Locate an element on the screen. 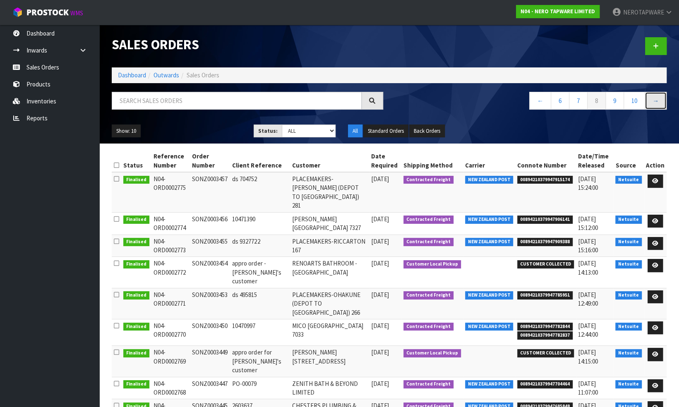  span: 00894210379947785951 is located at coordinates (545, 295).